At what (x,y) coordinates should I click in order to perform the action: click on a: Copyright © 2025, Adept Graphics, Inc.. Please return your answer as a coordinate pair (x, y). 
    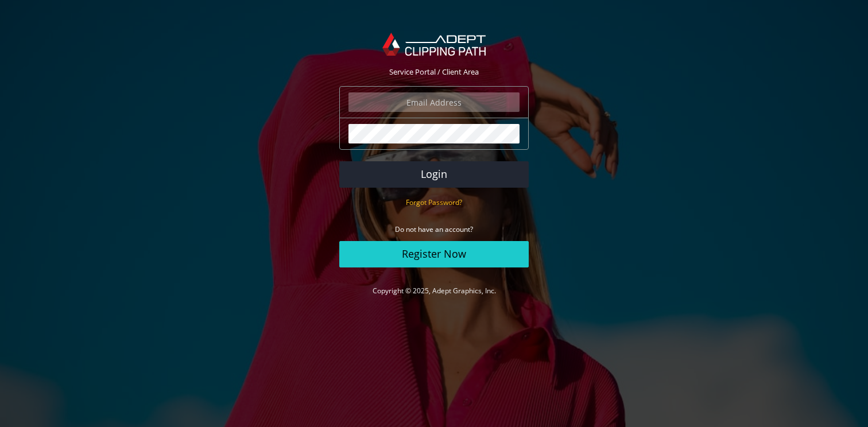
    Looking at the image, I should click on (434, 290).